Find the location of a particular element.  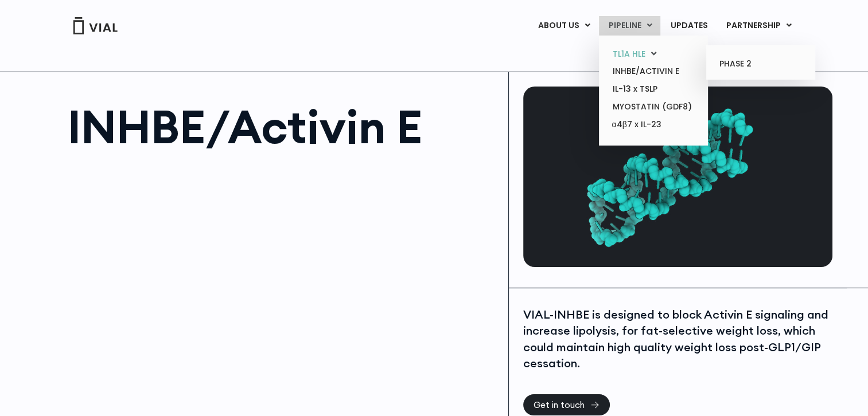

a: INHBE/ACTIVIN E is located at coordinates (653, 71).